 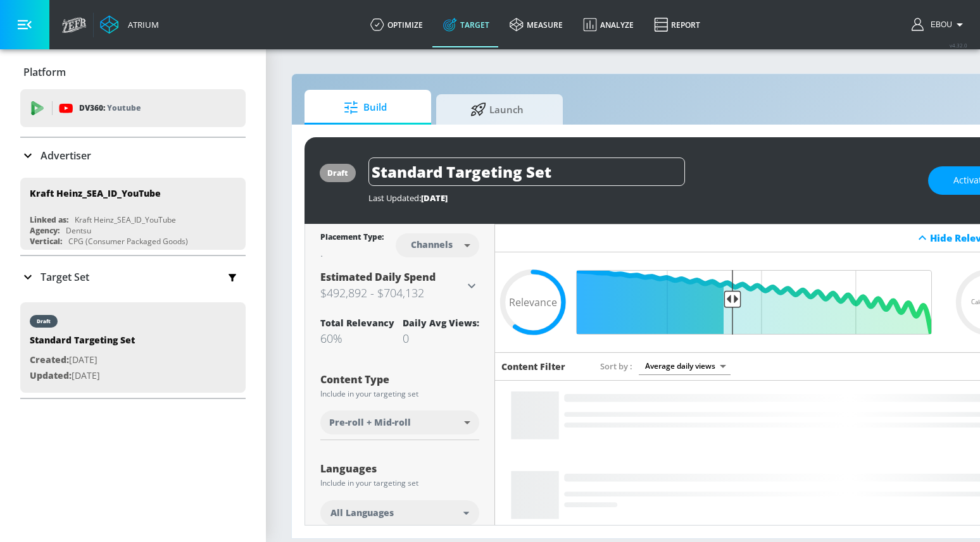 What do you see at coordinates (45, 72) in the screenshot?
I see `p: Platform` at bounding box center [45, 72].